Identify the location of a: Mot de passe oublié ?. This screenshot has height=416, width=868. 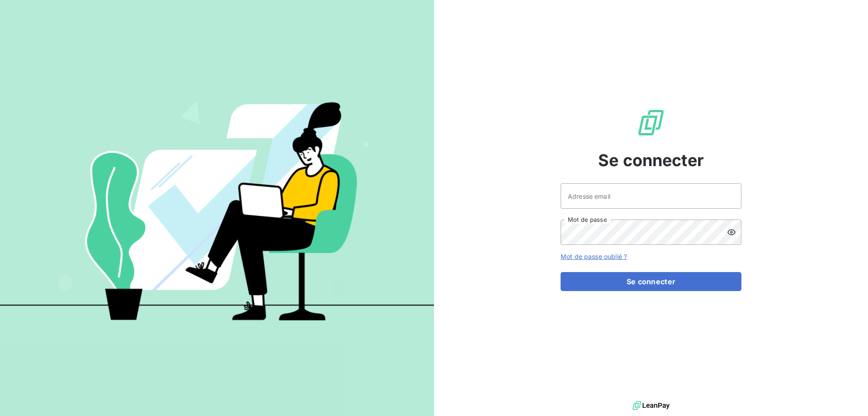
(594, 256).